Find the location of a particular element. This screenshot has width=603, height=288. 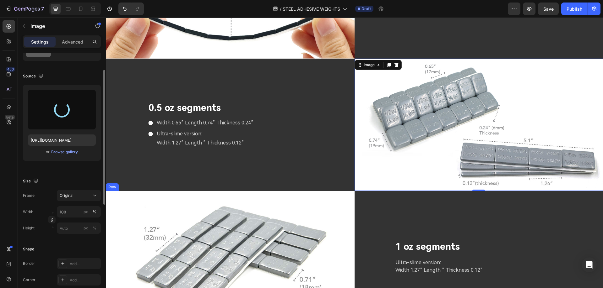

div: Publish is located at coordinates (574, 9).